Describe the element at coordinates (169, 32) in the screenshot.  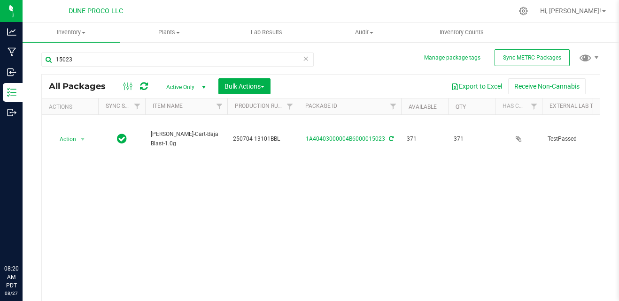
I see `span: Plants` at that location.